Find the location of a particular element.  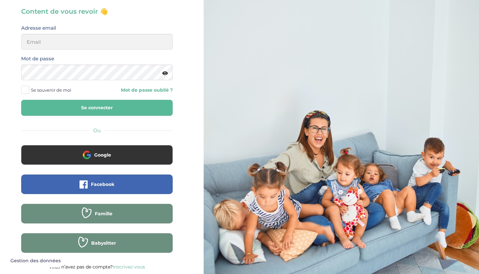

button: Google is located at coordinates (97, 155).